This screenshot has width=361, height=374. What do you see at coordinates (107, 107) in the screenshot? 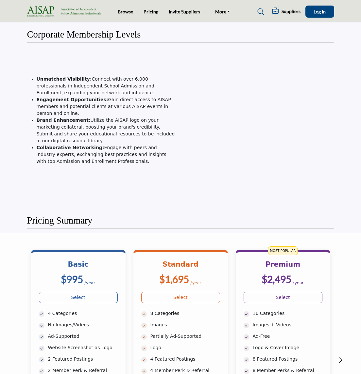
I see `li: Gain direct access to AISAP members and potential clients at various AISAP events in person and o...` at bounding box center [107, 107].